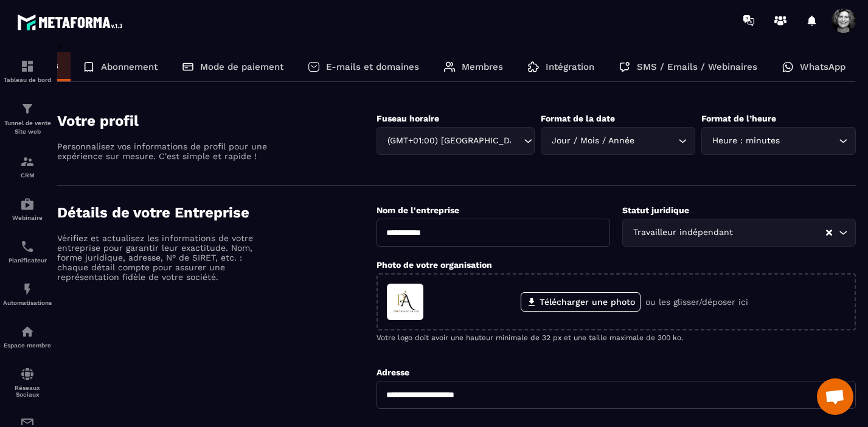  Describe the element at coordinates (739, 118) in the screenshot. I see `label: Format de l’heure` at that location.